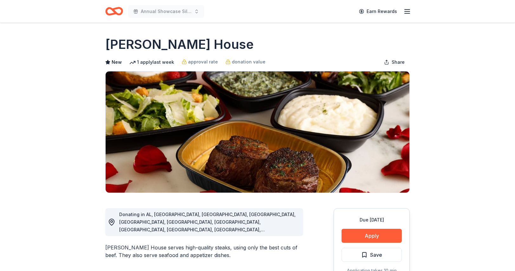 The height and width of the screenshot is (271, 515). Describe the element at coordinates (376, 255) in the screenshot. I see `span: Save` at that location.